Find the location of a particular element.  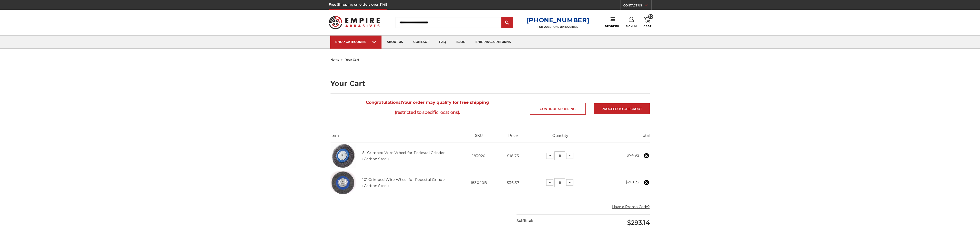

p: FOR QUESTIONS OR INQUIRIES is located at coordinates (558, 27).